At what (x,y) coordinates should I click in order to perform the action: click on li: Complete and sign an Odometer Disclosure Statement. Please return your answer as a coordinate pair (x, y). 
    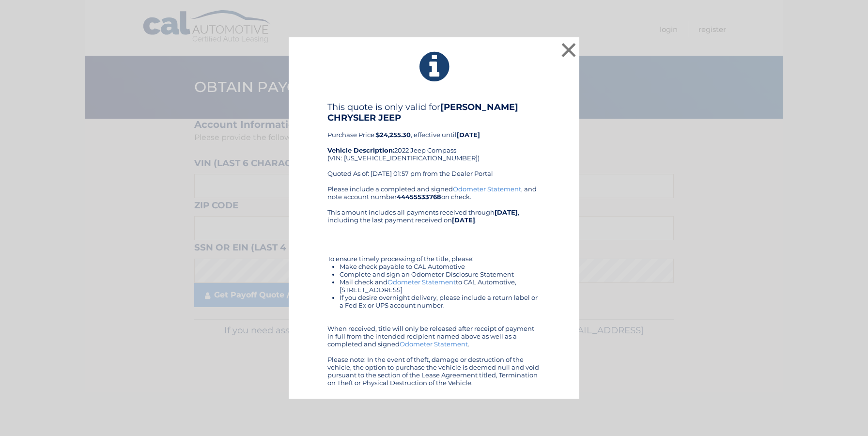
    Looking at the image, I should click on (440, 274).